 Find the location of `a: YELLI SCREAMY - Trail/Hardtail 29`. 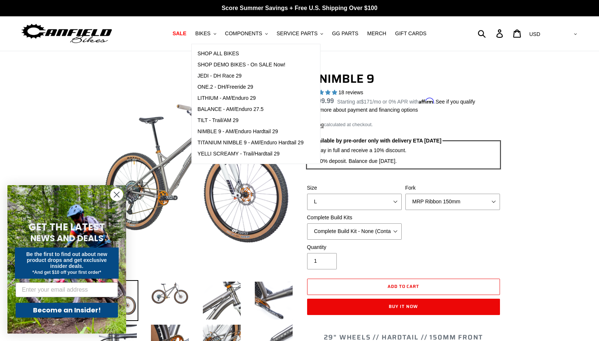

a: YELLI SCREAMY - Trail/Hardtail 29 is located at coordinates (250, 154).